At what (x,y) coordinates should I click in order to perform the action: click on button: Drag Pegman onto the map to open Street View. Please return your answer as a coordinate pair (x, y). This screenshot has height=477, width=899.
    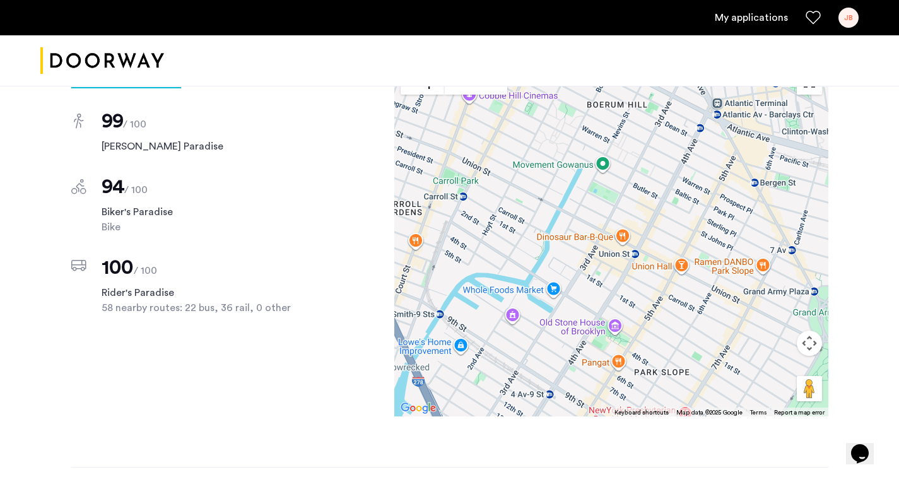
    Looking at the image, I should click on (810, 389).